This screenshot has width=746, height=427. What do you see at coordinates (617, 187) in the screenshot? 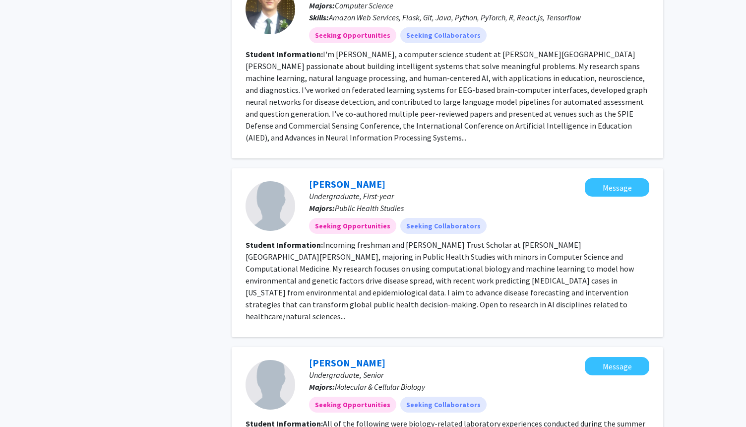
I see `button: Message Shubham Kale` at bounding box center [617, 187].